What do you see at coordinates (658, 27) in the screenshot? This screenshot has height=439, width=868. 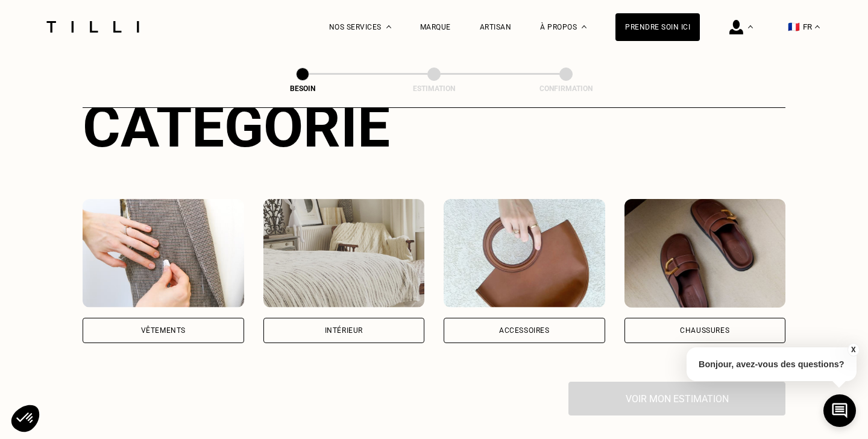 I see `div: Prendre soin ici` at bounding box center [658, 27].